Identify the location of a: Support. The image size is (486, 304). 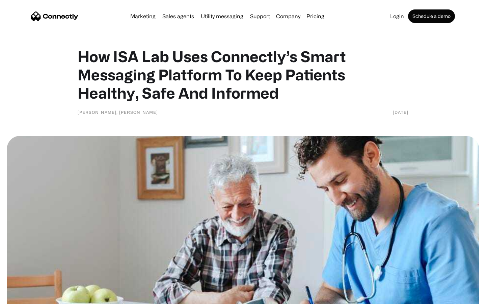
(260, 16).